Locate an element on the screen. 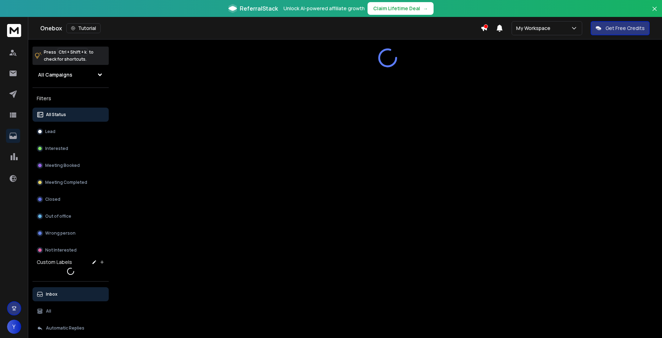  div: Onebox is located at coordinates (260, 28).